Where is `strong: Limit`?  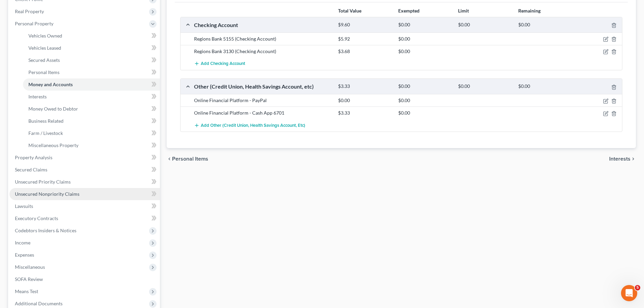 strong: Limit is located at coordinates (463, 11).